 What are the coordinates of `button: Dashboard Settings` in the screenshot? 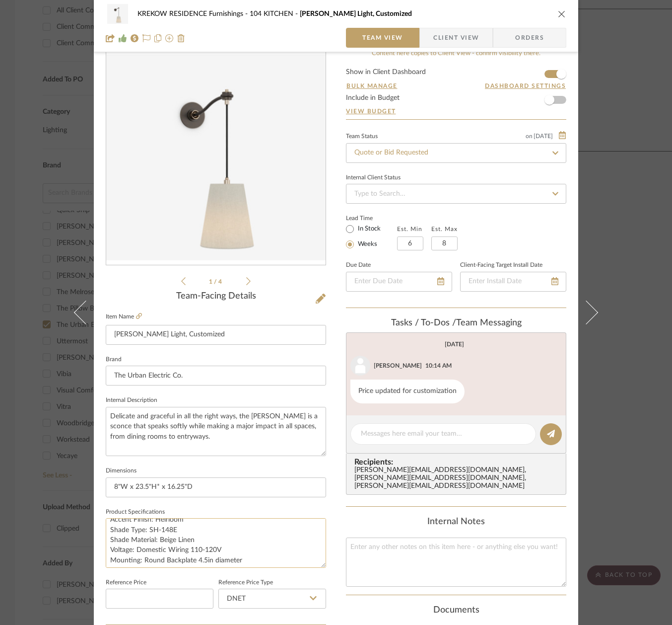 It's located at (526, 86).